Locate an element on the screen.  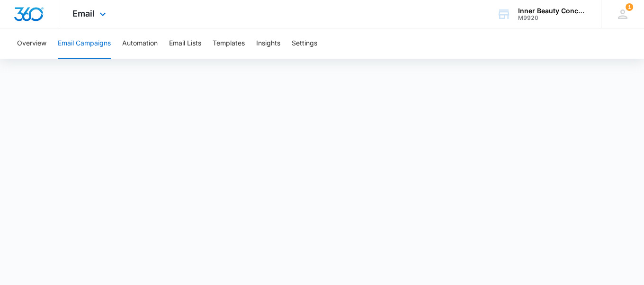
span: Email is located at coordinates (83, 13).